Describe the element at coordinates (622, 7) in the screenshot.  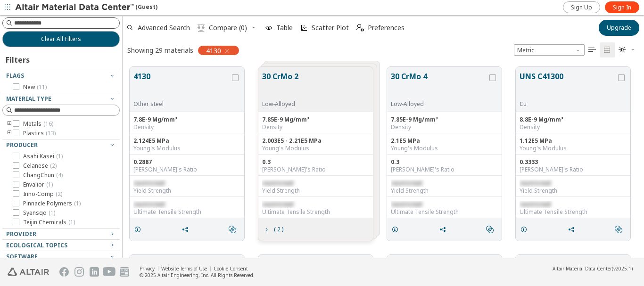
I see `a: Sign In` at that location.